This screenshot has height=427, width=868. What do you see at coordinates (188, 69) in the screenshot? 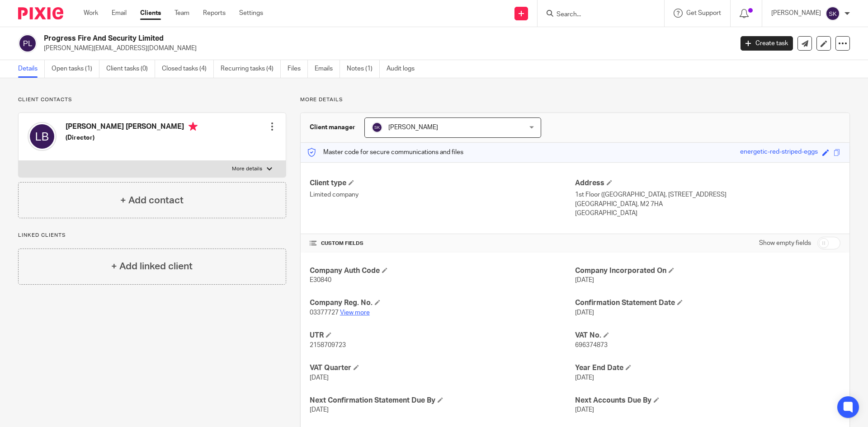
I see `a: Closed tasks (4)` at bounding box center [188, 69].